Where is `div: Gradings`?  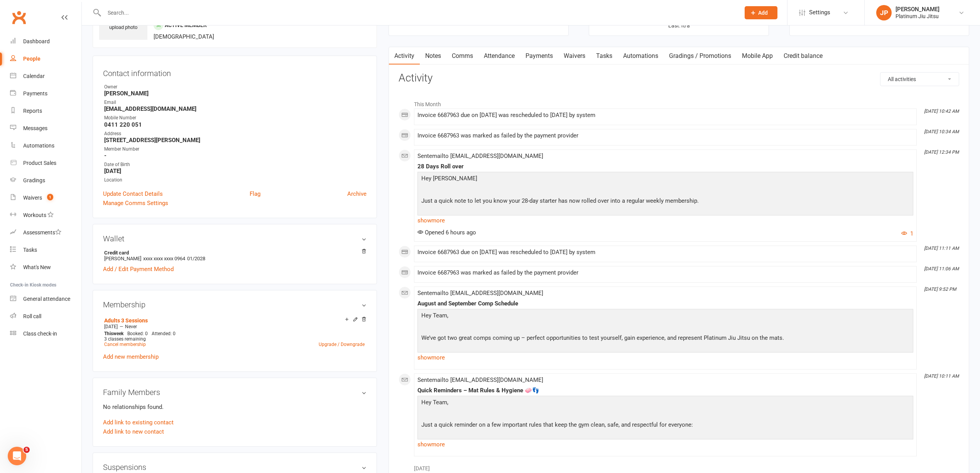
div: Gradings is located at coordinates (34, 180).